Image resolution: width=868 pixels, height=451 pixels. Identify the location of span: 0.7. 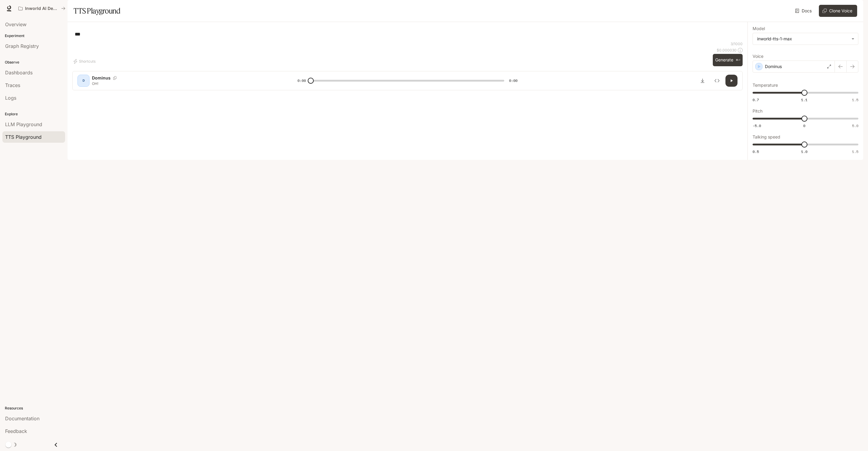
(756, 100).